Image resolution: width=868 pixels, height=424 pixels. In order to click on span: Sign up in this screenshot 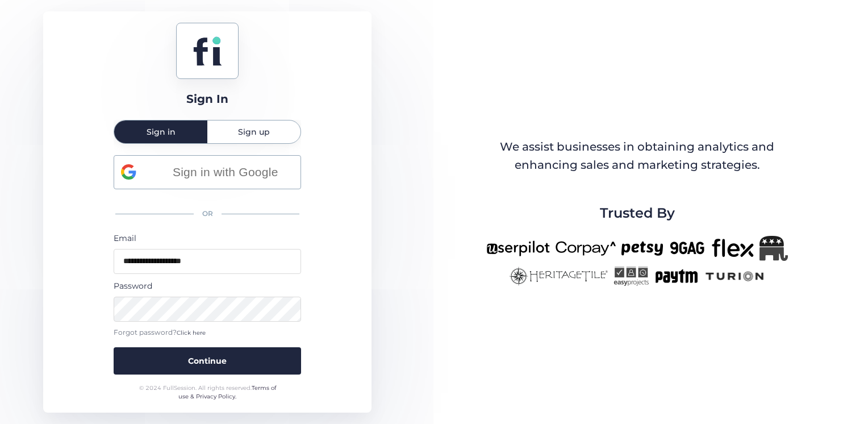, I will do `click(254, 132)`.